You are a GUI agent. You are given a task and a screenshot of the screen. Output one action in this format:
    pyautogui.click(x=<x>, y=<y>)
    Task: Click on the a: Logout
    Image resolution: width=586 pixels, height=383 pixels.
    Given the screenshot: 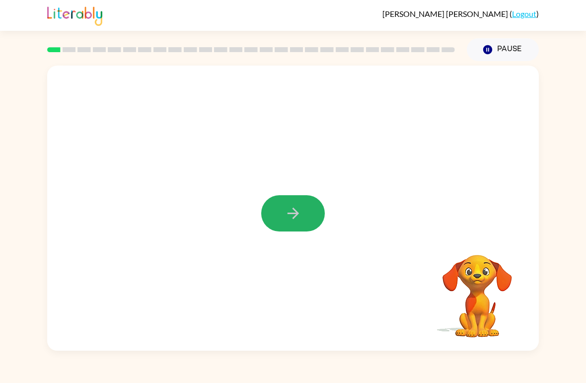 What is the action you would take?
    pyautogui.click(x=524, y=13)
    